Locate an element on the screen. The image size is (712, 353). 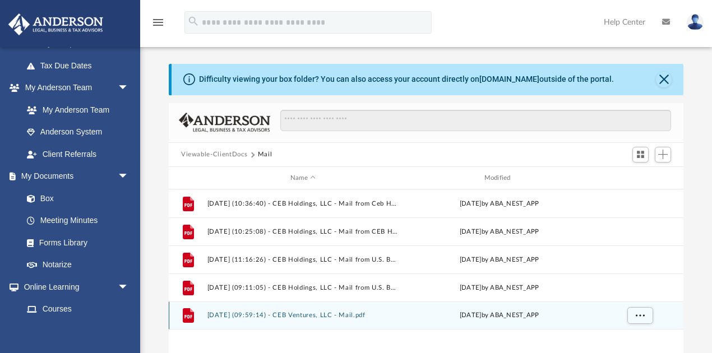
input: Search files and folders is located at coordinates (475, 120).